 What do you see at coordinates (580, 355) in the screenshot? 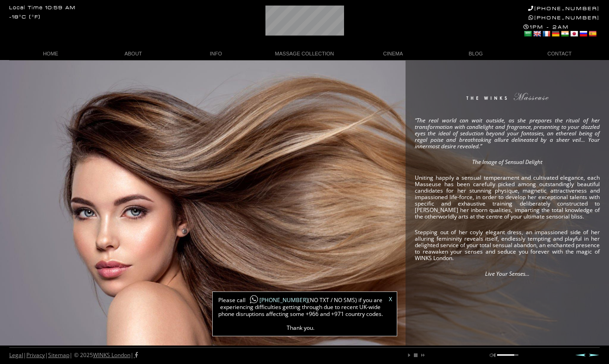
I see `a: Prev` at bounding box center [580, 355].